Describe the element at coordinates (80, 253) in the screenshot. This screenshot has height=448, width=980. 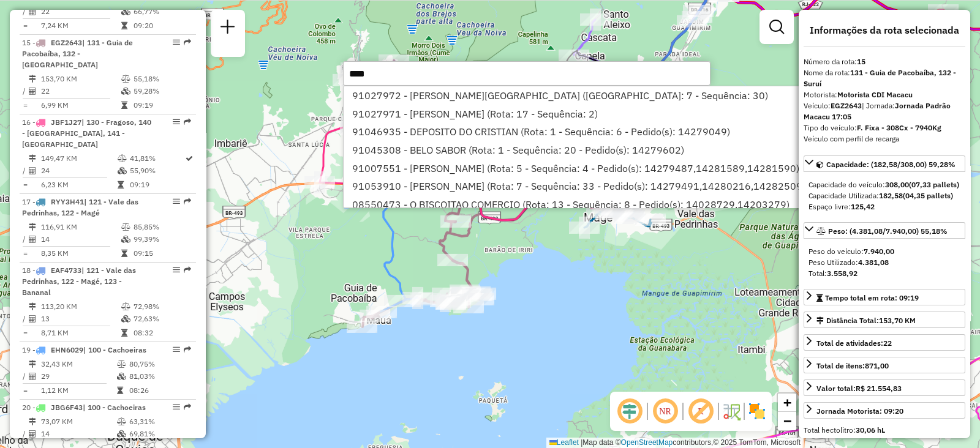
I see `td: 8,35 KM` at that location.